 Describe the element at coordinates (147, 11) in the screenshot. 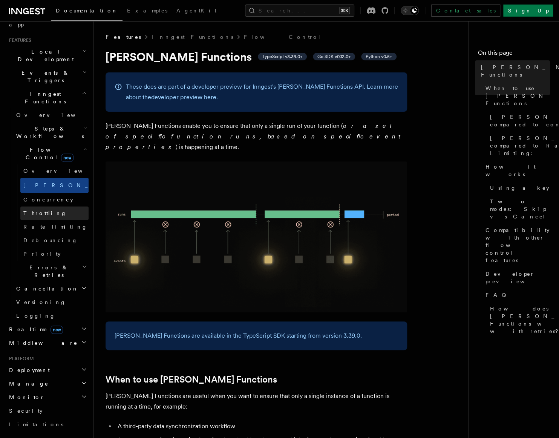

I see `span: Examples` at that location.